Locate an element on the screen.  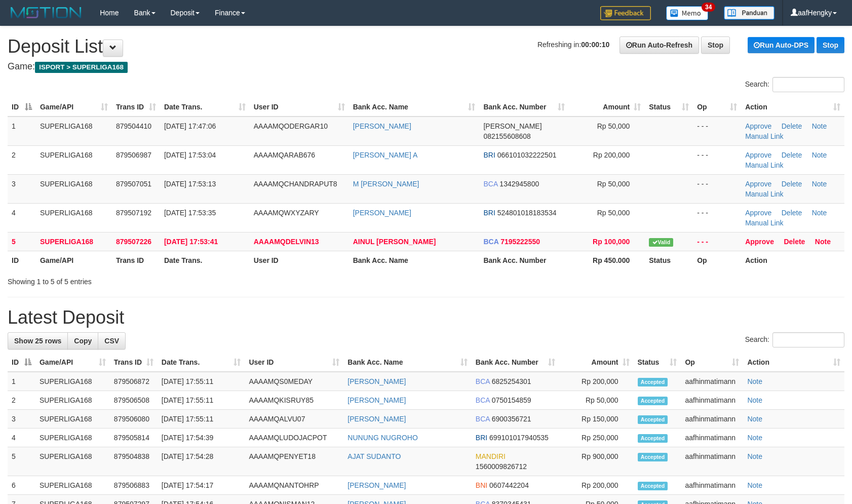
span: BNI is located at coordinates (481, 485).